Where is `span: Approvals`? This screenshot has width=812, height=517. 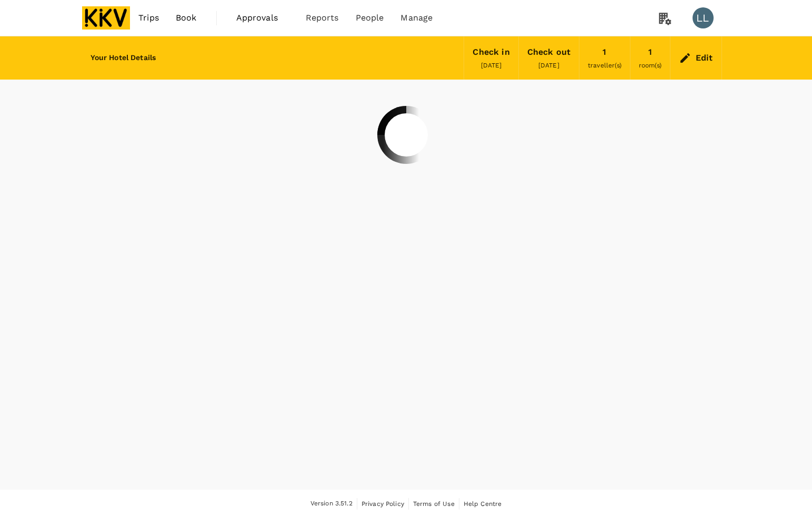
span: Approvals is located at coordinates (262, 18).